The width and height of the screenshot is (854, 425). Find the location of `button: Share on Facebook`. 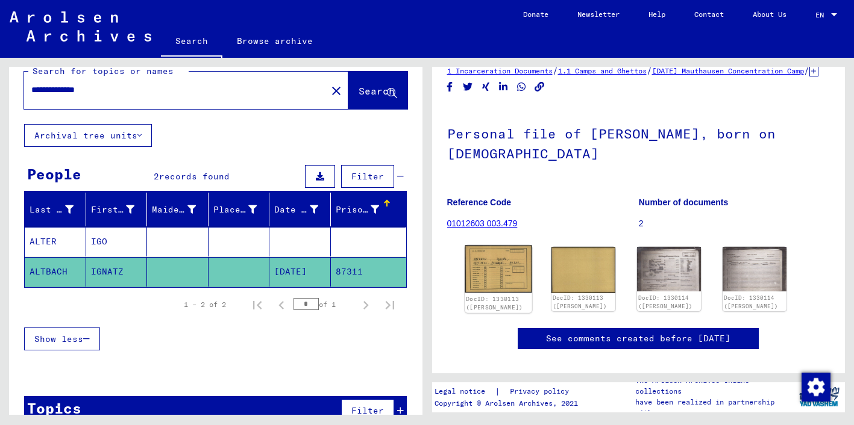

button: Share on Facebook is located at coordinates (450, 87).